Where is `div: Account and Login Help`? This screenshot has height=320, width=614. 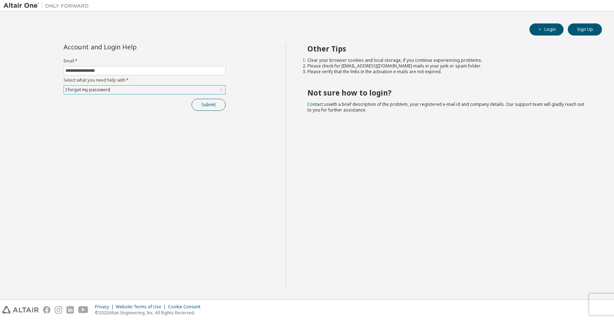
div: Account and Login Help is located at coordinates (128, 47).